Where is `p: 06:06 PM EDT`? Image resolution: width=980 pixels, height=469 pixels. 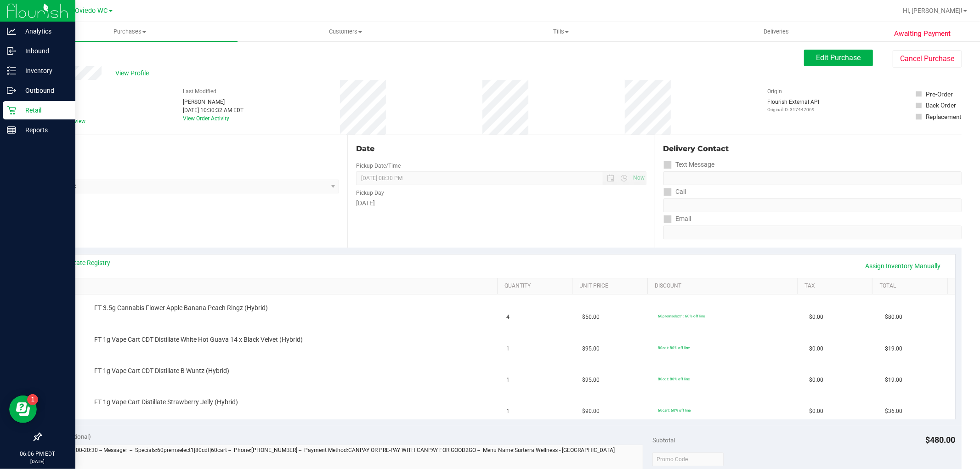 p: 06:06 PM EDT is located at coordinates (38, 454).